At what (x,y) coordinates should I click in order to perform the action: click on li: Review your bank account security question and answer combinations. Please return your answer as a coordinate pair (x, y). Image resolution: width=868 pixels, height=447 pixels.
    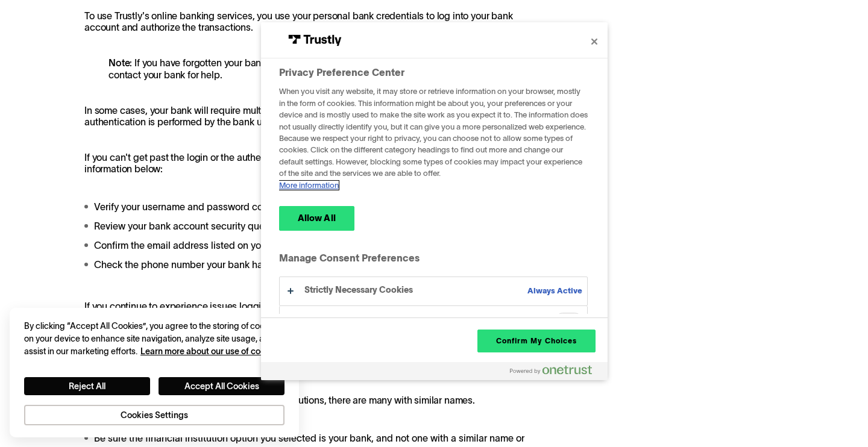
    Looking at the image, I should click on (309, 226).